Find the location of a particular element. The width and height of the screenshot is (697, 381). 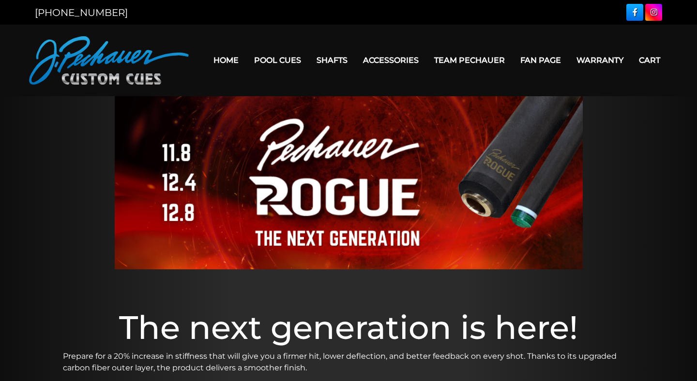

h1: The next generation is here! is located at coordinates (349, 328).